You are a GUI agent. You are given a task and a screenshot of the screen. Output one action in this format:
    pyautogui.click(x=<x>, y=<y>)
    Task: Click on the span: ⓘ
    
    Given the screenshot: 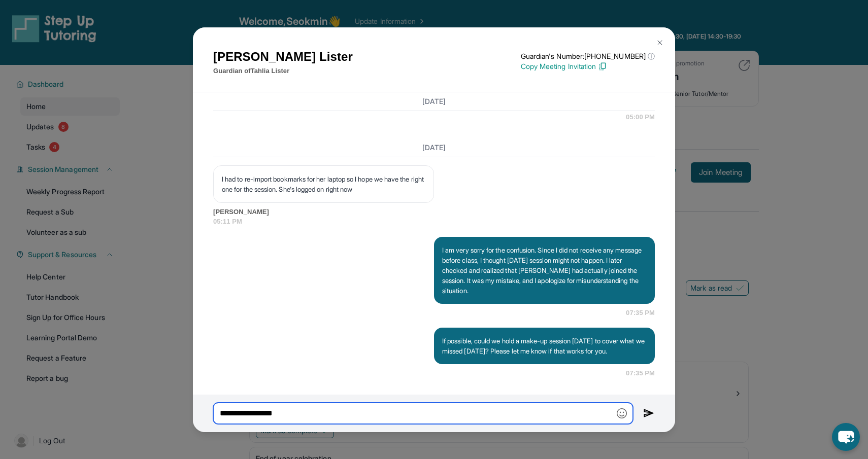 What is the action you would take?
    pyautogui.click(x=651, y=56)
    